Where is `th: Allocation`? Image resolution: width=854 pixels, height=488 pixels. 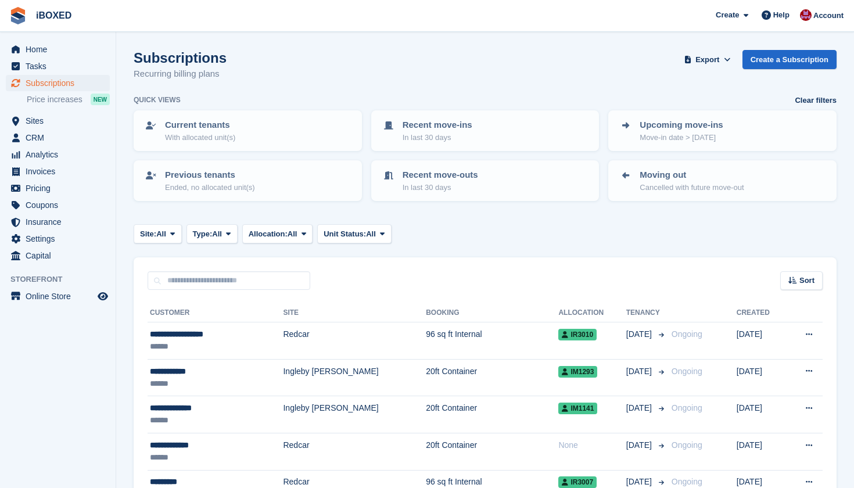
th: Allocation is located at coordinates (592, 313).